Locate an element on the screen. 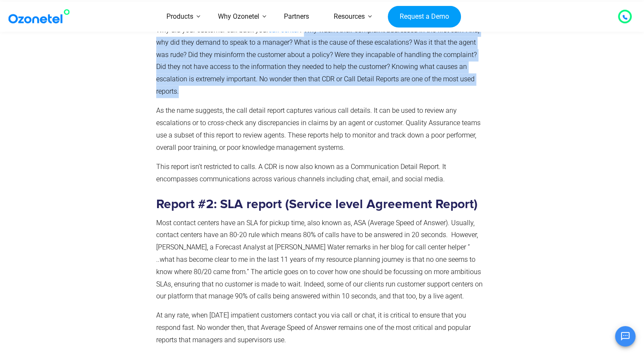 The image size is (644, 355). button: Open chat is located at coordinates (625, 336).